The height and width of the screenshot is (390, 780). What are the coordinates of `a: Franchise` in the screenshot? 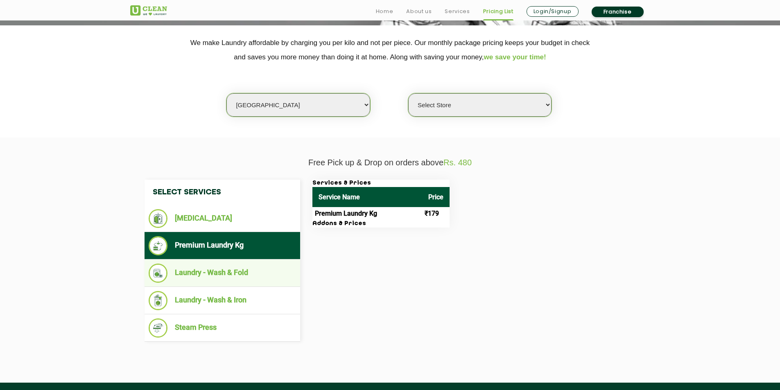 It's located at (617, 12).